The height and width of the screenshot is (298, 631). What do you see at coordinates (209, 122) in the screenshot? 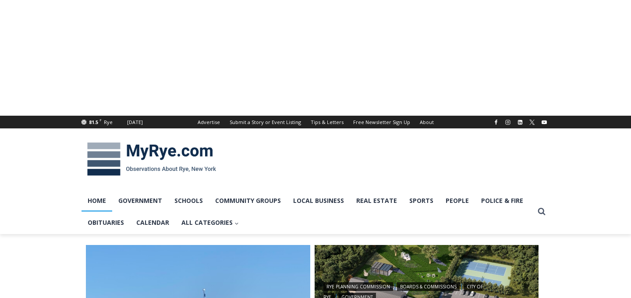
I see `a: Advertise` at bounding box center [209, 122].